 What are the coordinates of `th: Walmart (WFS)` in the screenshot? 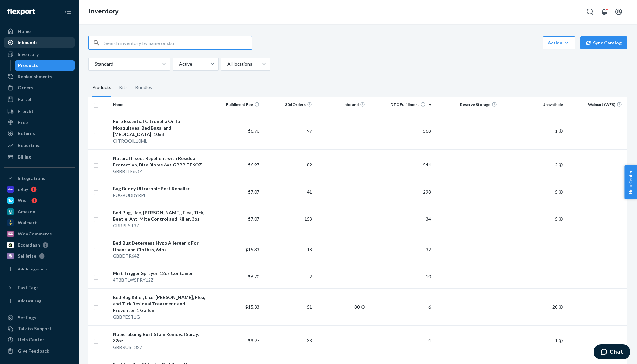 It's located at (596, 104).